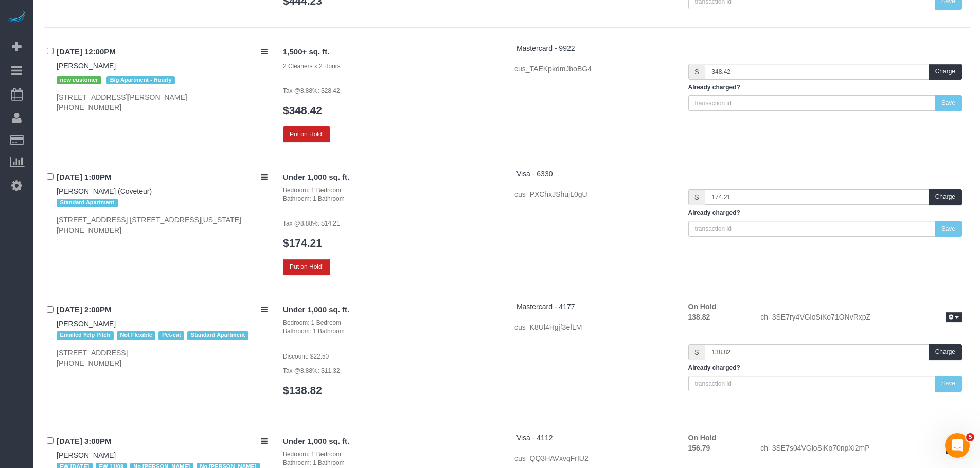 The height and width of the screenshot is (468, 980). I want to click on img: Automaid Logo, so click(16, 17).